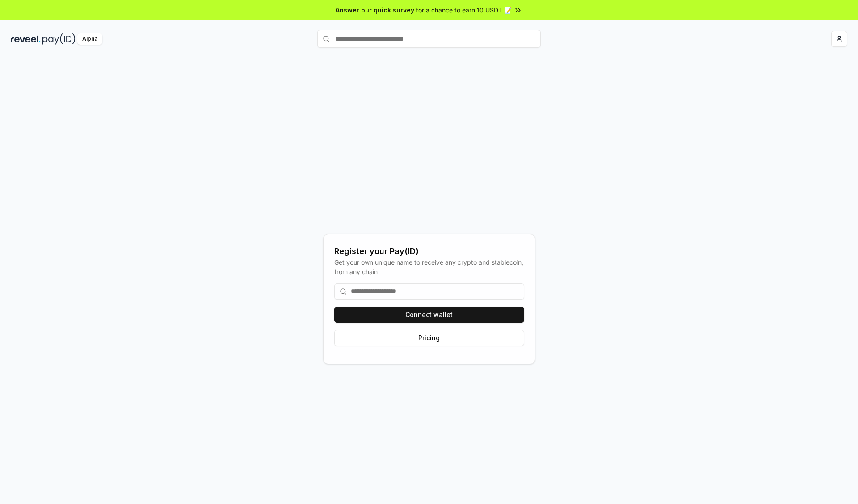 This screenshot has height=504, width=858. Describe the element at coordinates (429, 252) in the screenshot. I see `div: Register your Pay(ID)` at that location.